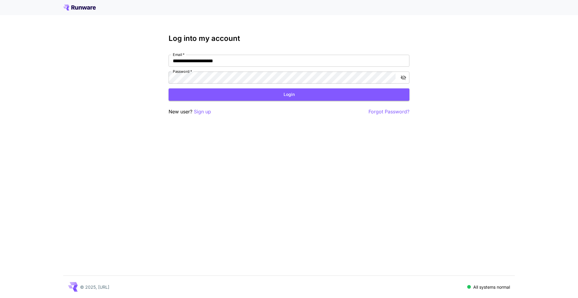 The image size is (578, 298). What do you see at coordinates (389, 112) in the screenshot?
I see `p: Forgot Password?` at bounding box center [389, 112].